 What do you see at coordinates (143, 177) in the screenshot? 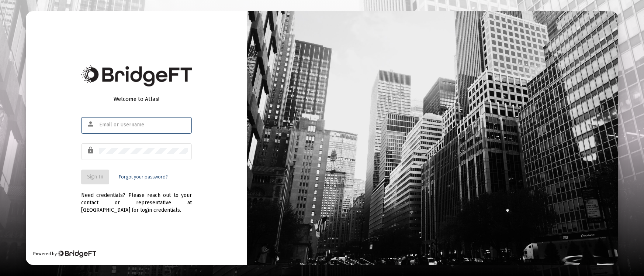
I see `a: Forgot your password?` at bounding box center [143, 177].